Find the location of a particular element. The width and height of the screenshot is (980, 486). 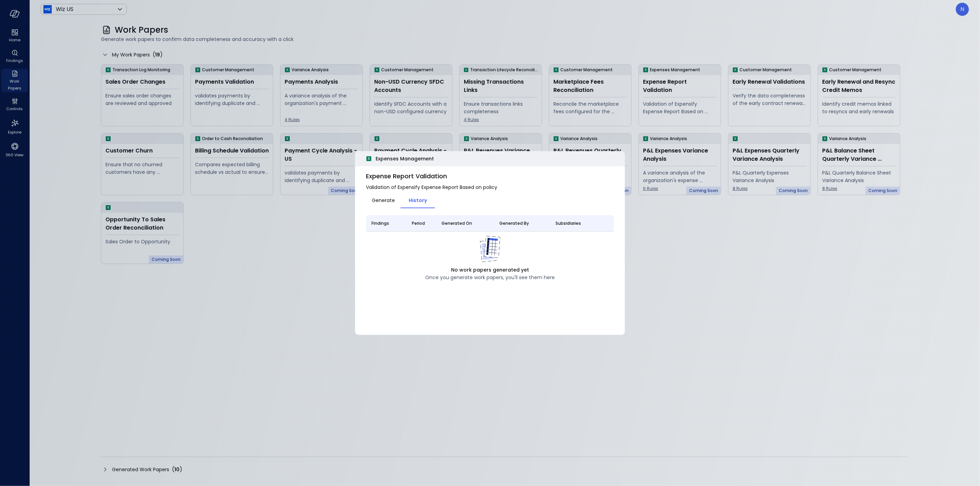

span: Findings is located at coordinates (380, 224).